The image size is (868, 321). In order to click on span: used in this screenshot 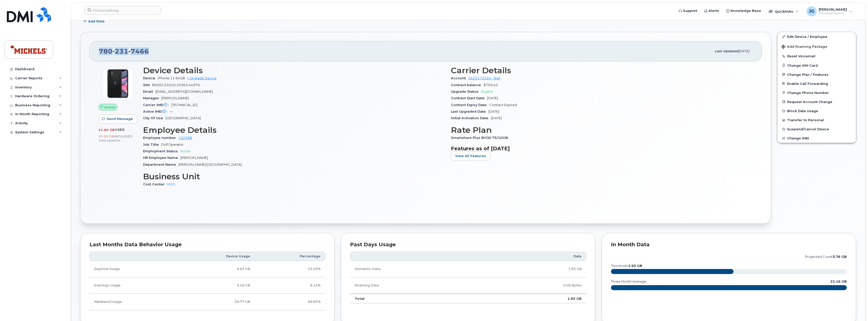, I will do `click(120, 130)`.